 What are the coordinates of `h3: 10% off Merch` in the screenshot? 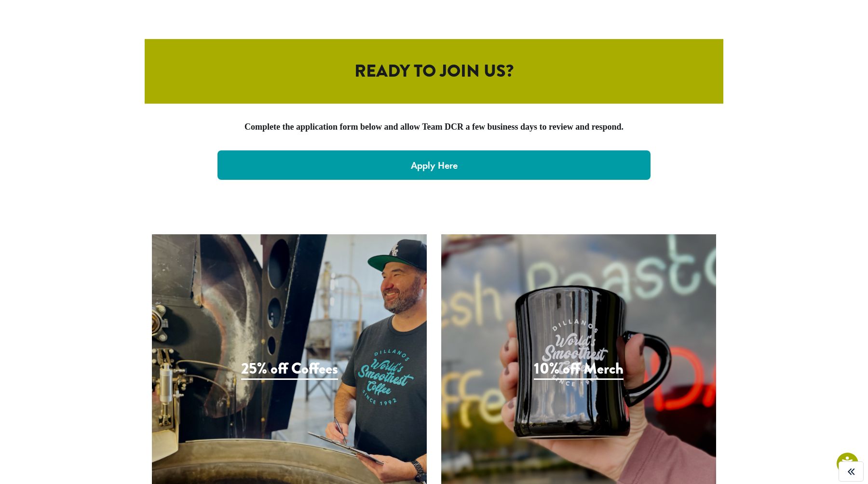 It's located at (579, 370).